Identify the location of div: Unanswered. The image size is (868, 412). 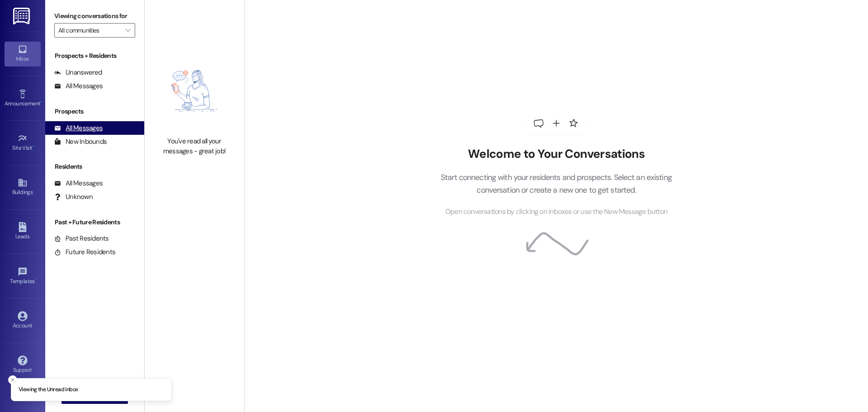
(78, 72).